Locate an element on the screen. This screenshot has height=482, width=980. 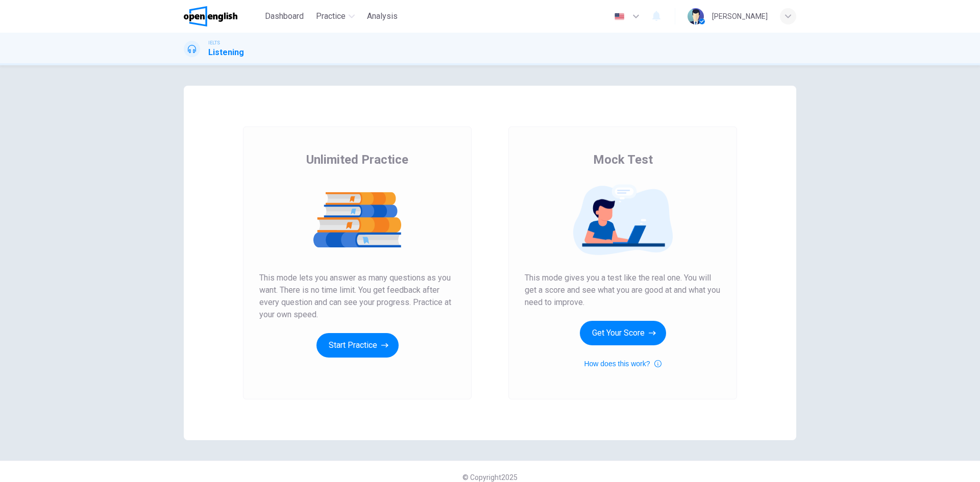
button: Analysis is located at coordinates (383, 16).